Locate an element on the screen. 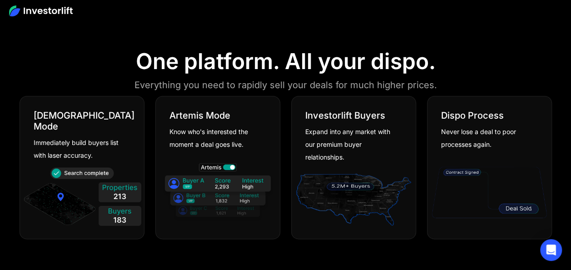 This screenshot has width=571, height=270. div: Open Intercom Messenger is located at coordinates (551, 250).